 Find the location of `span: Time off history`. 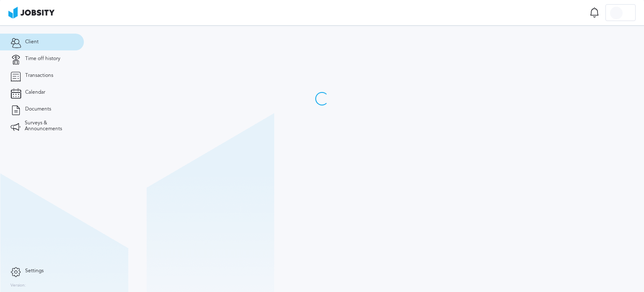

span: Time off history is located at coordinates (42, 59).